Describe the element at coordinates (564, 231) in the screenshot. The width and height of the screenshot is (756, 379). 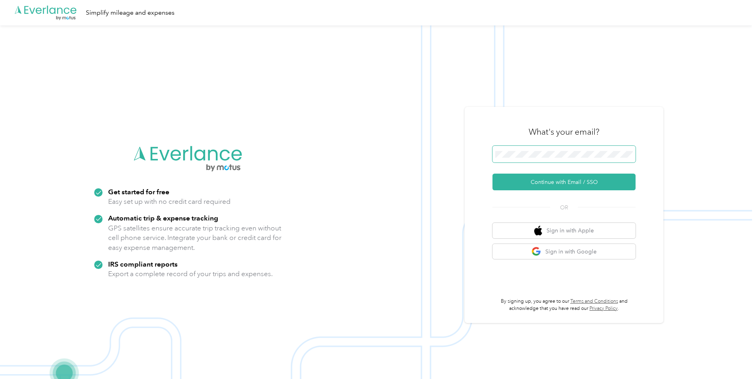
I see `button: apple logoSign in with Apple` at that location.